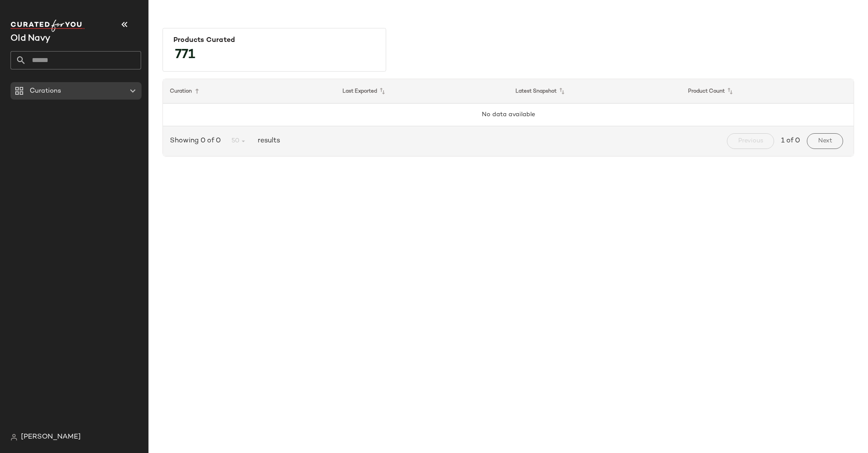 The image size is (868, 453). What do you see at coordinates (594, 91) in the screenshot?
I see `th: Latest Snapshot` at bounding box center [594, 91].